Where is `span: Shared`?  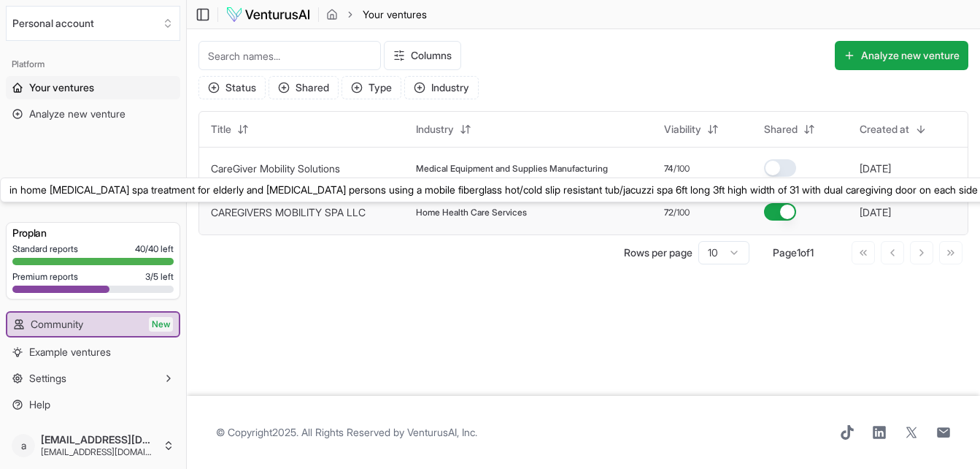 span: Shared is located at coordinates (781, 129).